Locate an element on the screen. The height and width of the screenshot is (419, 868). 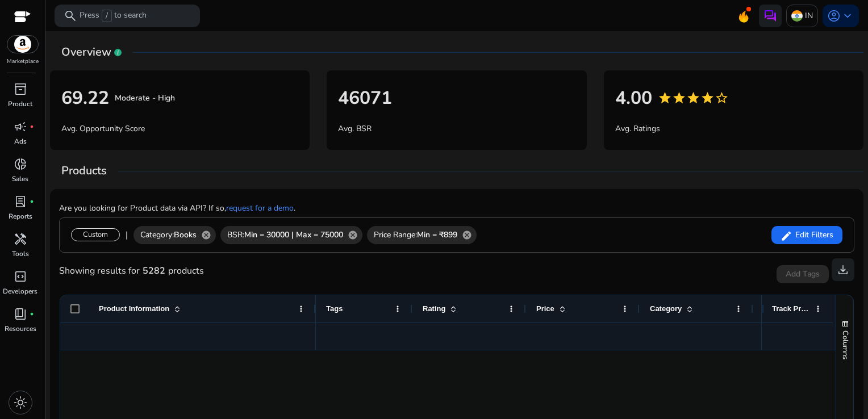
b: Moderate - High is located at coordinates (145, 98).